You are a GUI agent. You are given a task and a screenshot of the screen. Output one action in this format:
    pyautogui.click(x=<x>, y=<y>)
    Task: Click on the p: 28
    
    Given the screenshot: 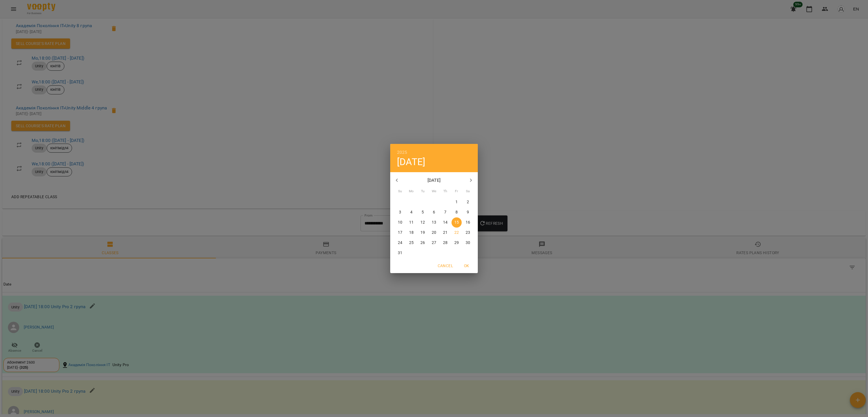 What is the action you would take?
    pyautogui.click(x=445, y=243)
    